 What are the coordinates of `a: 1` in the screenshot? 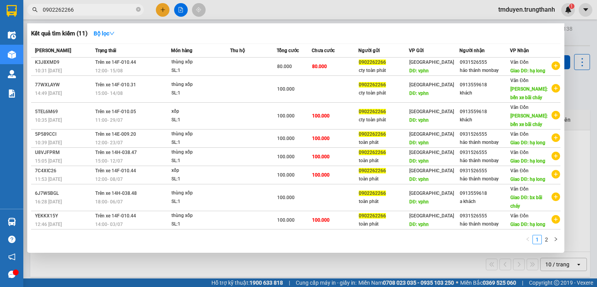 It's located at (537, 239).